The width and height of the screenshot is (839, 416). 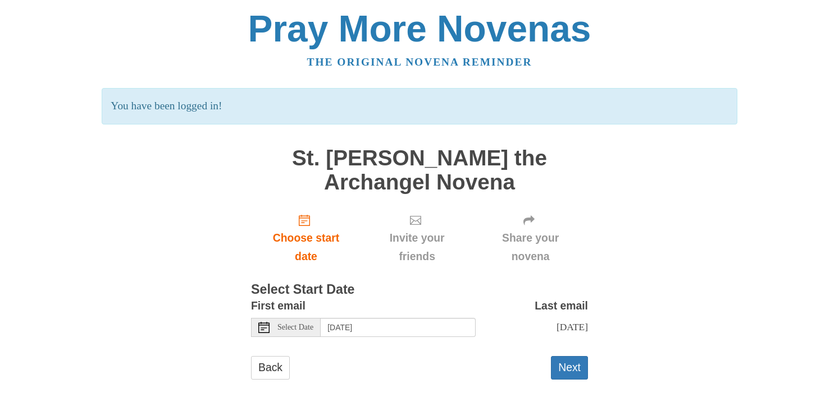 What do you see at coordinates (569, 368) in the screenshot?
I see `button: Next` at bounding box center [569, 368].